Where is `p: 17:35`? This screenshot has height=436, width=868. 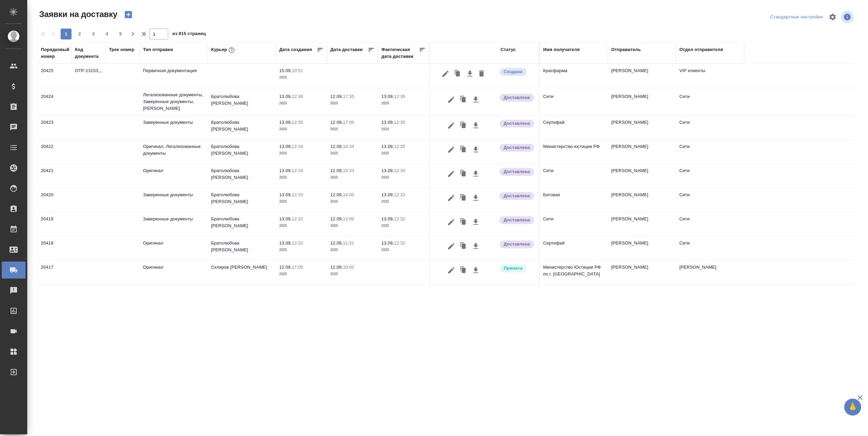 p: 17:35 is located at coordinates (349, 96).